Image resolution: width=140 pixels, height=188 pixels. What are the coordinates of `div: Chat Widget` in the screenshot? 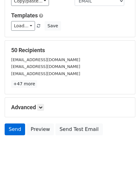 It's located at (125, 173).